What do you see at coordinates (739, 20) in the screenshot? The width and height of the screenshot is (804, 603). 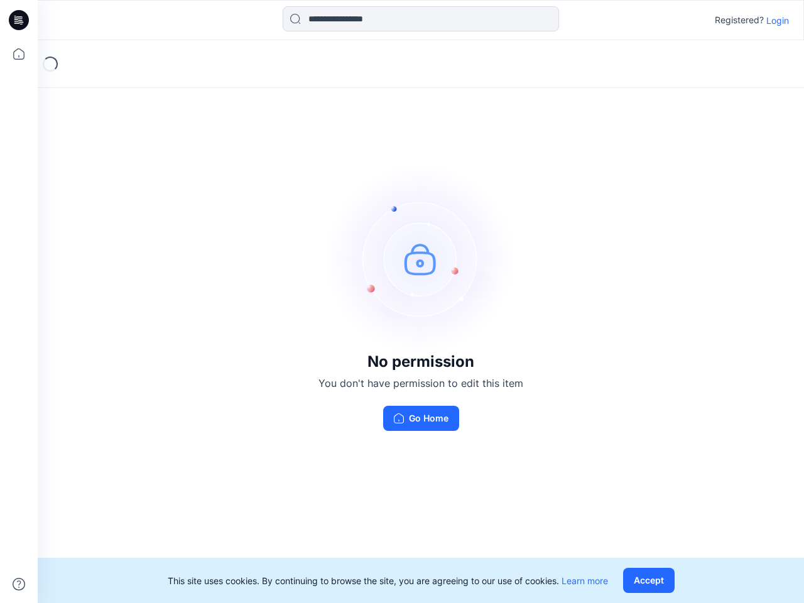 I see `p: Registered?` at bounding box center [739, 20].